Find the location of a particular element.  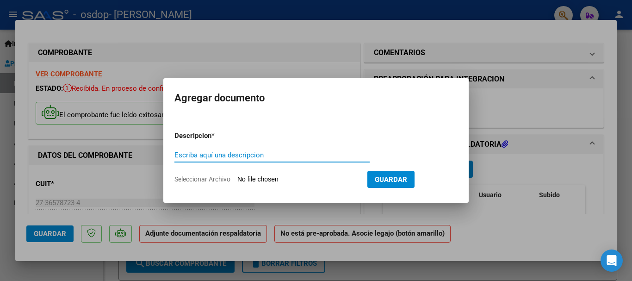

p: Descripcion is located at coordinates (217, 136).